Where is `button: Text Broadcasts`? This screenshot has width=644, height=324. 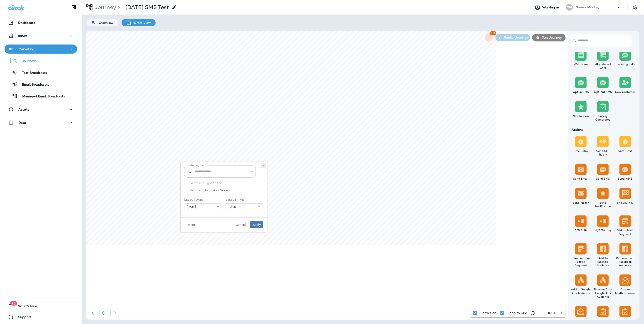 button: Text Broadcasts is located at coordinates (41, 72).